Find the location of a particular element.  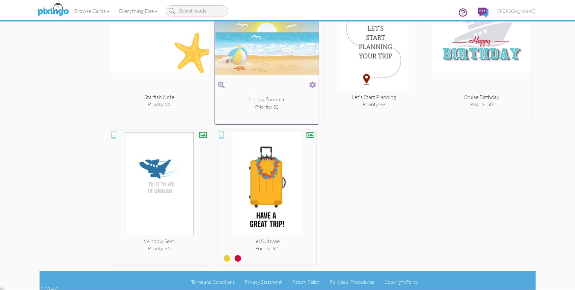

a: Policies & Procedures is located at coordinates (352, 281).